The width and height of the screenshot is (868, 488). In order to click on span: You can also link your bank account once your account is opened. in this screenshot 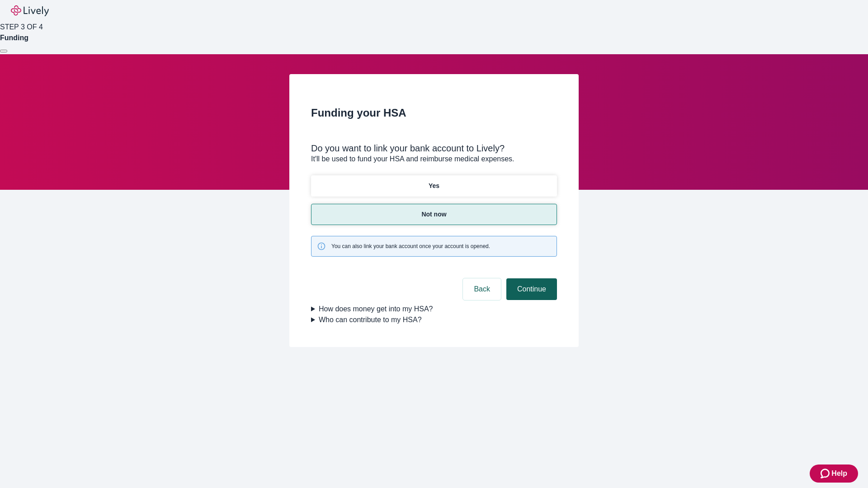, I will do `click(410, 246)`.